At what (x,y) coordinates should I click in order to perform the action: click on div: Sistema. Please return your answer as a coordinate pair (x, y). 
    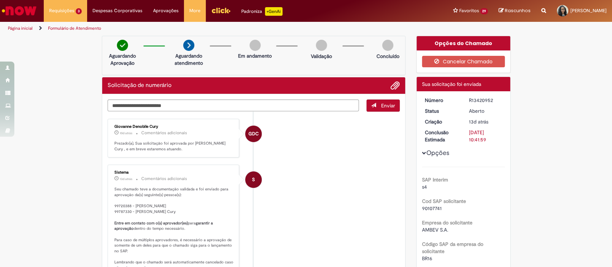
    Looking at the image, I should click on (174, 173).